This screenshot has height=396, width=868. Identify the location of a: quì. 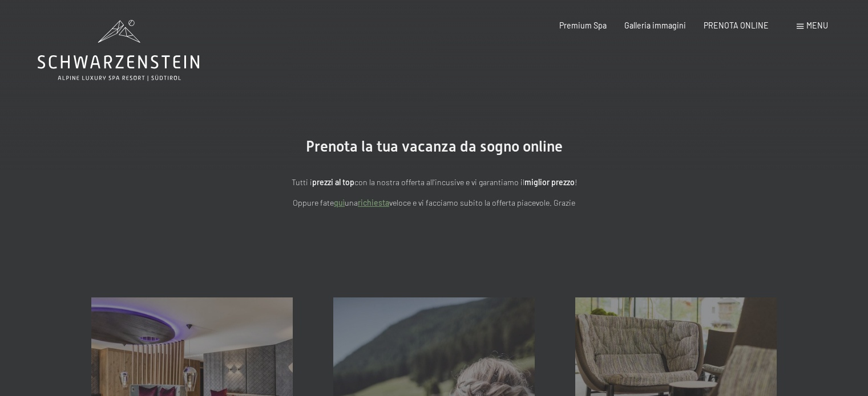
(339, 202).